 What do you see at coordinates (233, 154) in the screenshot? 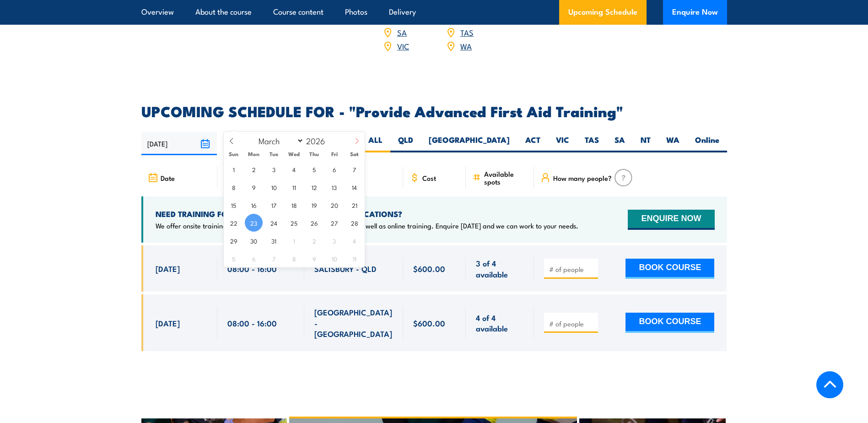
I see `span: Sun` at bounding box center [233, 154].